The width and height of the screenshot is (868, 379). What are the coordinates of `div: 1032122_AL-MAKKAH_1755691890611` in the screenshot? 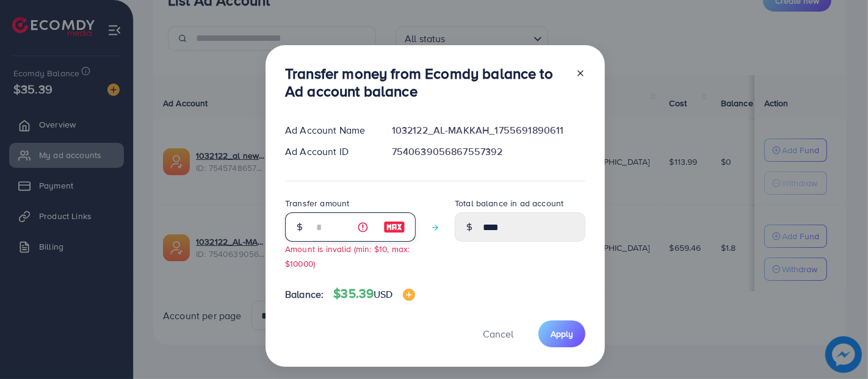 It's located at (488, 130).